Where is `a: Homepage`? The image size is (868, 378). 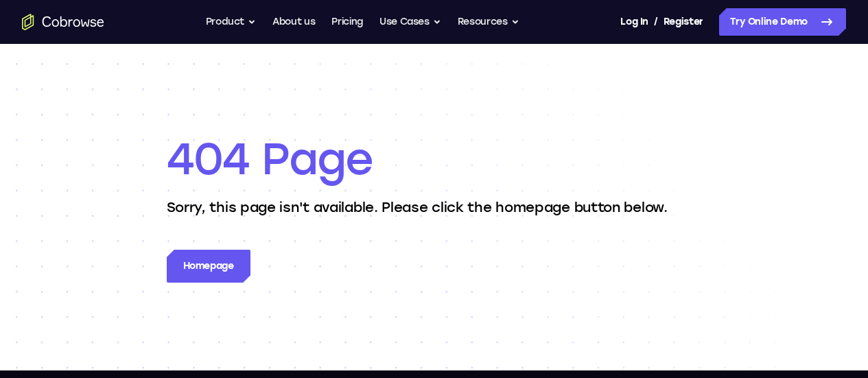
a: Homepage is located at coordinates (209, 266).